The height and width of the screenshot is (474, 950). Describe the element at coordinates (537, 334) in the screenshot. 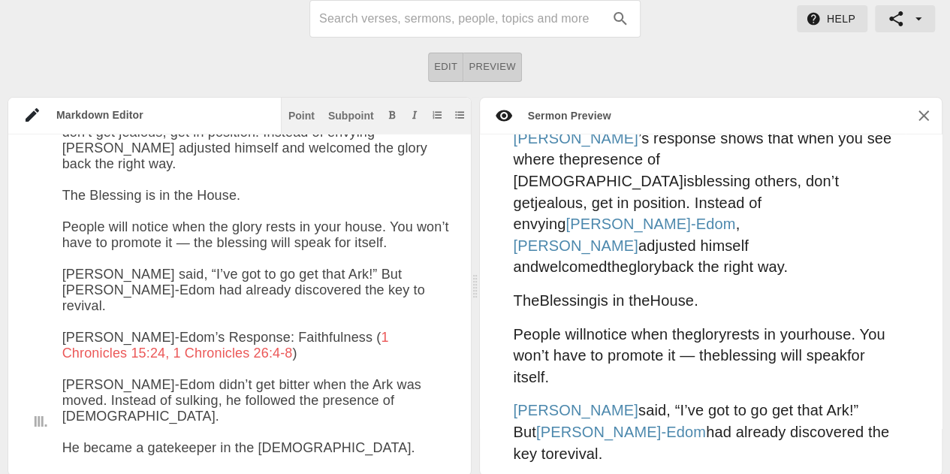

I see `span: People` at that location.